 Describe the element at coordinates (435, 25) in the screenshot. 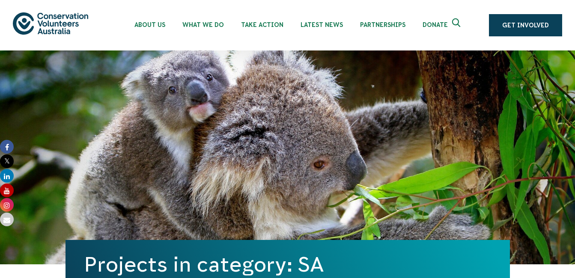

I see `span: Donate` at that location.